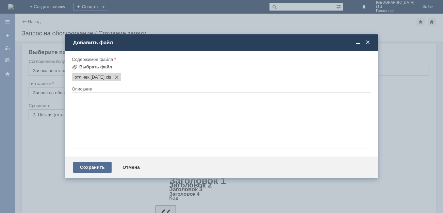 This screenshot has width=443, height=213. I want to click on div: Добавить файл, so click(222, 43).